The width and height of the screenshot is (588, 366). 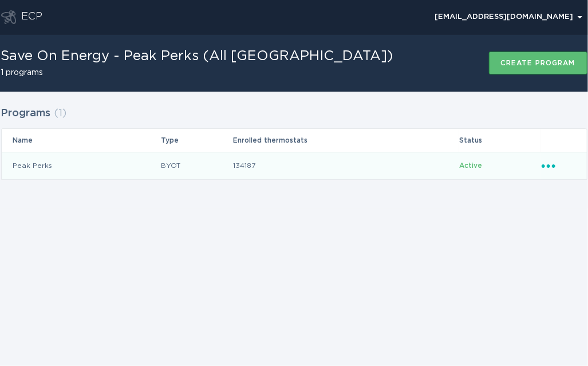 What do you see at coordinates (472, 166) in the screenshot?
I see `span: Active` at bounding box center [472, 166].